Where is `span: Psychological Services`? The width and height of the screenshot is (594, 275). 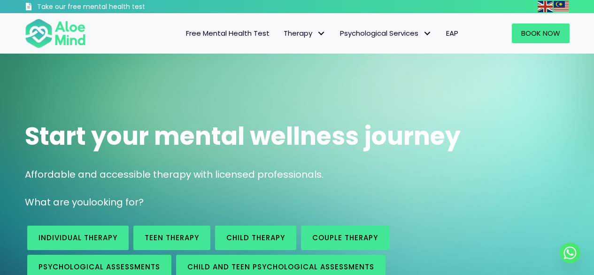
span: Psychological Services is located at coordinates (386, 33).